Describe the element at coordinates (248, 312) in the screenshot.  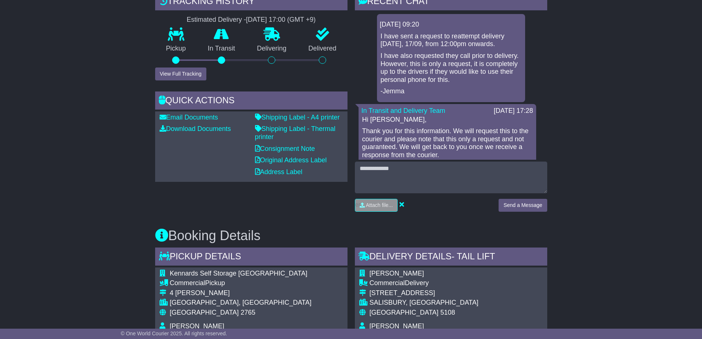
I see `span: 2765` at that location.